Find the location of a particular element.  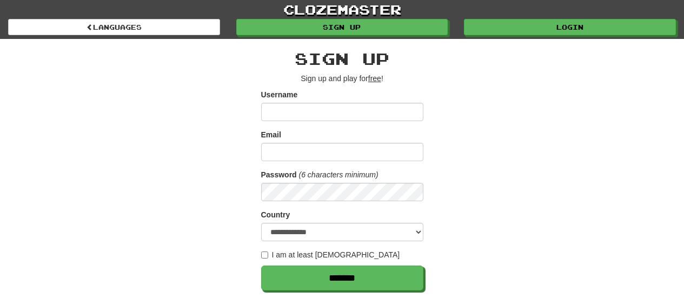

u: free is located at coordinates (375, 78).